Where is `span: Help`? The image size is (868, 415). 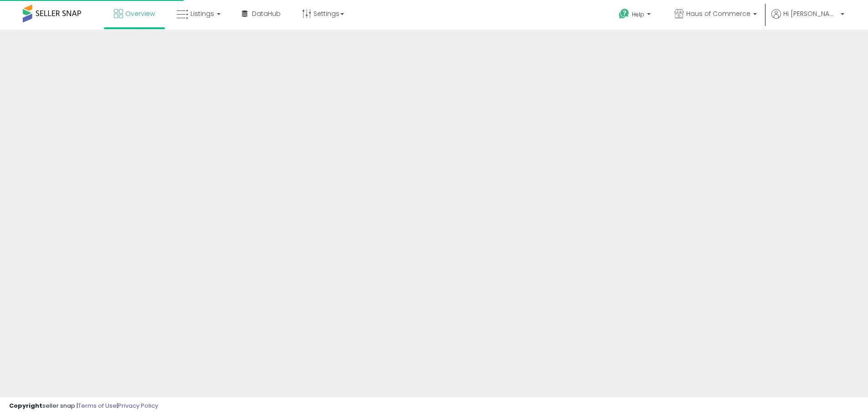
span: Help is located at coordinates (638, 14).